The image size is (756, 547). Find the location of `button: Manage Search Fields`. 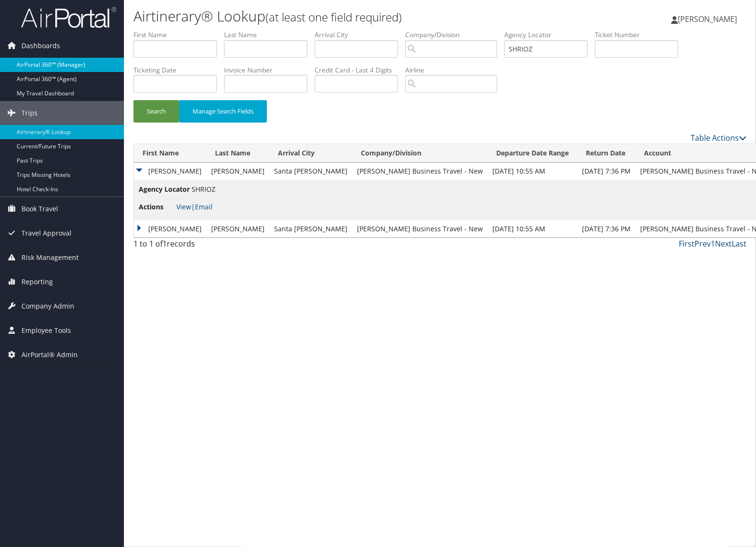

button: Manage Search Fields is located at coordinates (223, 111).